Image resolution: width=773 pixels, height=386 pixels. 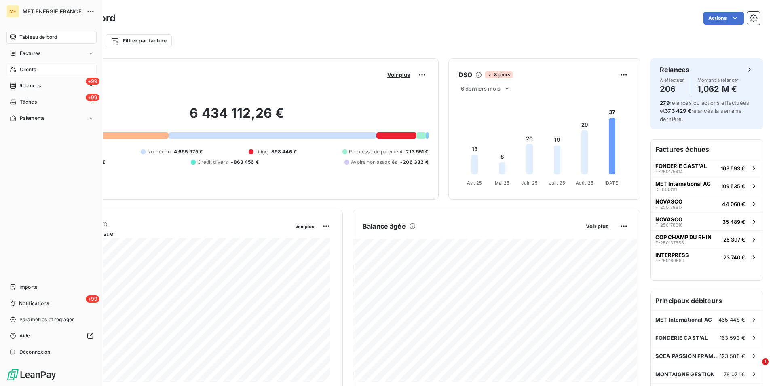 What do you see at coordinates (684, 237) in the screenshot?
I see `span: COP CHAMP DU RHIN` at bounding box center [684, 237].